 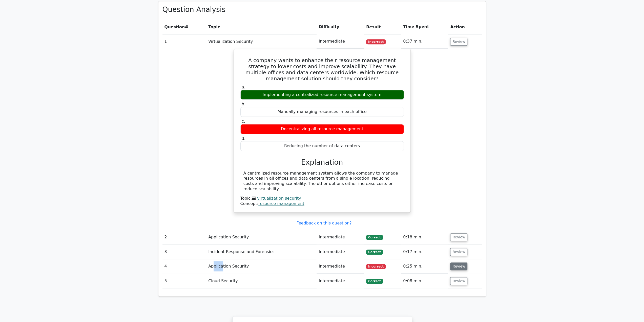 What do you see at coordinates (243, 138) in the screenshot?
I see `span: d.` at bounding box center [243, 138].